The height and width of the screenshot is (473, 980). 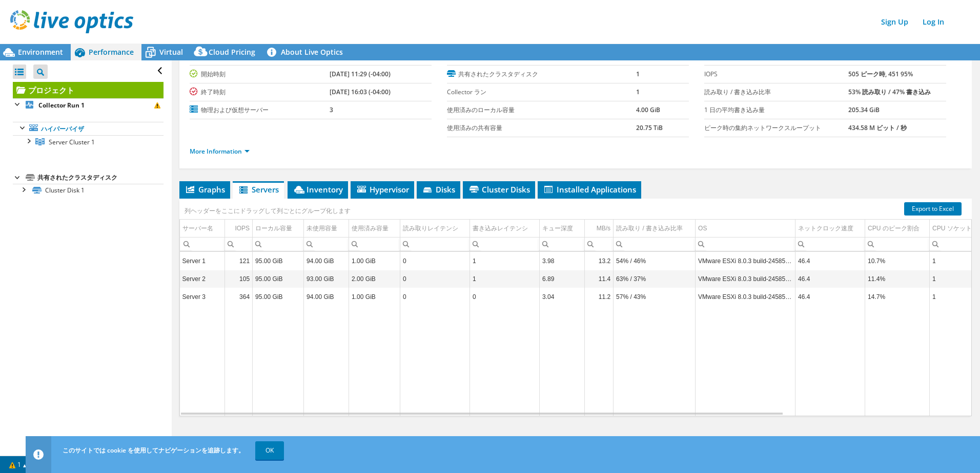 What do you see at coordinates (500, 229) in the screenshot?
I see `div: 書き込みレイテンシ` at bounding box center [500, 229].